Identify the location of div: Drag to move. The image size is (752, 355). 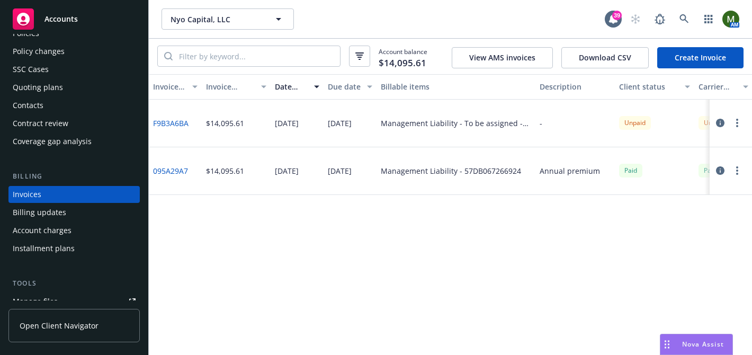
(666, 344).